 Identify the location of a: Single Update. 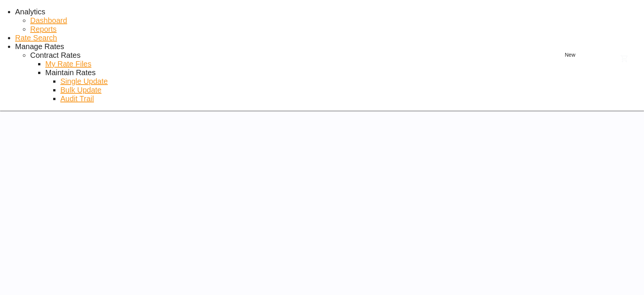
(84, 81).